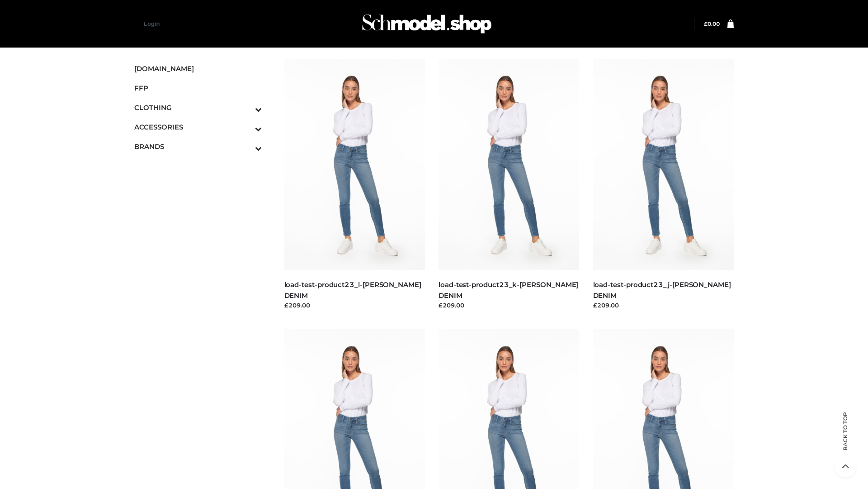 The width and height of the screenshot is (868, 489). Describe the element at coordinates (427, 24) in the screenshot. I see `a: Schmodel Admin 964` at that location.